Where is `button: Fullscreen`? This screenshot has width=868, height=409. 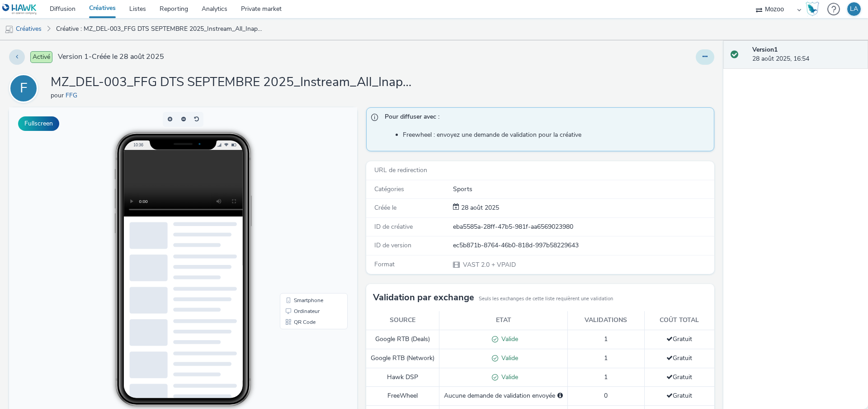 button: Fullscreen is located at coordinates (38, 124).